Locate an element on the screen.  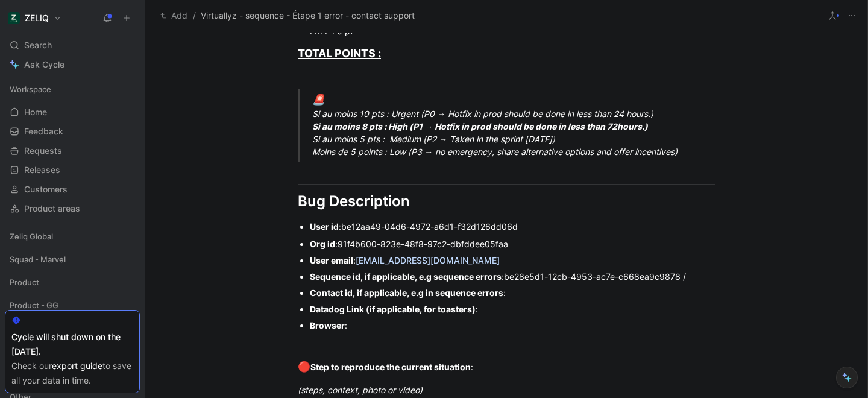
div: Check our to save all your data in time. is located at coordinates (72, 373).